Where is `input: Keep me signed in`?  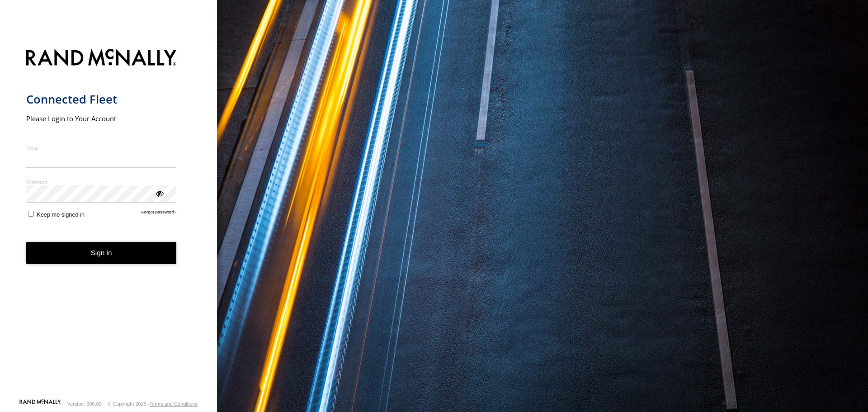 input: Keep me signed in is located at coordinates (31, 214).